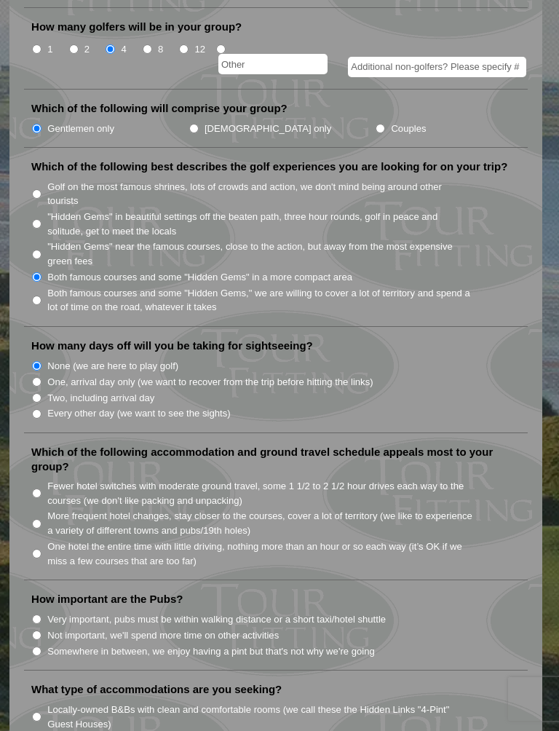  Describe the element at coordinates (276, 458) in the screenshot. I see `label: Which of the following accommodation and ground travel schedule appeals most to your group?` at that location.